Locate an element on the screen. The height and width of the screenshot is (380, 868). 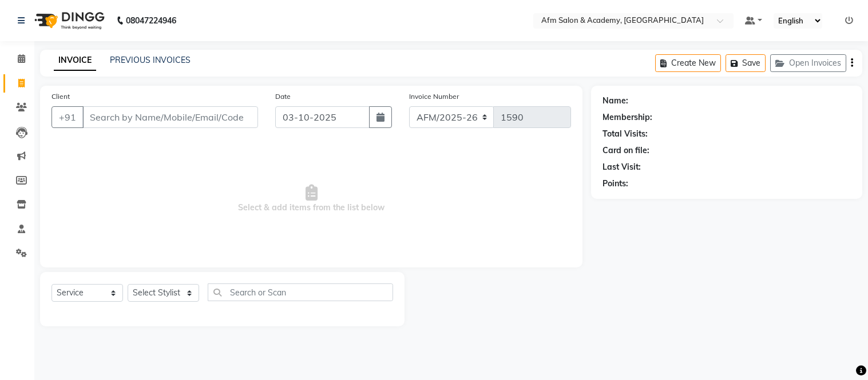
button: Create New is located at coordinates (688, 63).